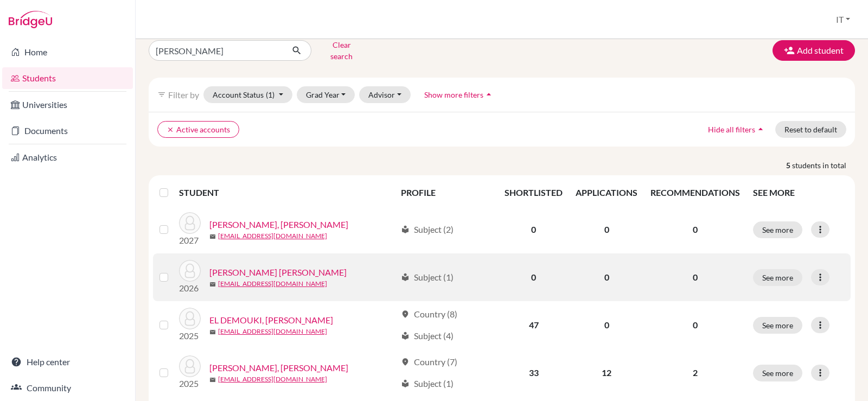  Describe the element at coordinates (67, 362) in the screenshot. I see `a: Help center` at that location.